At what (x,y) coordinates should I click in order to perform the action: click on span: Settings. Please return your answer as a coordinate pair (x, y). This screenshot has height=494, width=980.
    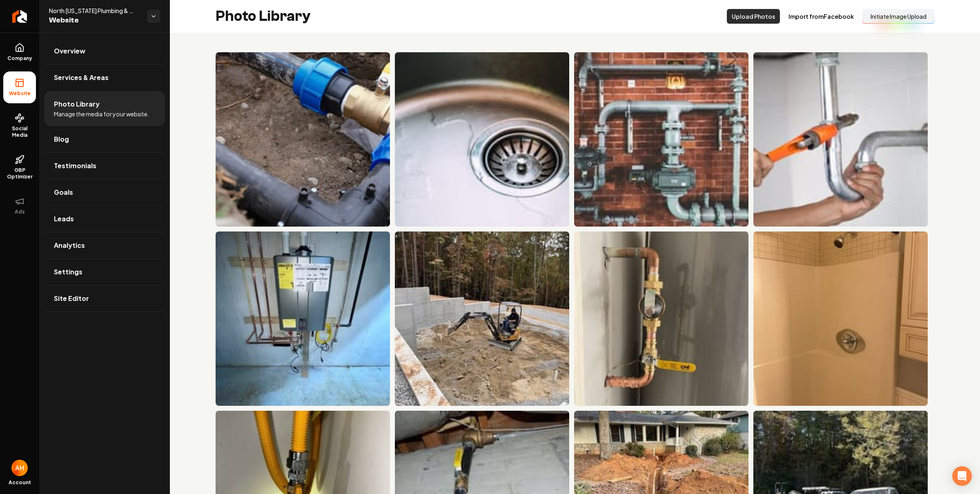
    Looking at the image, I should click on (68, 272).